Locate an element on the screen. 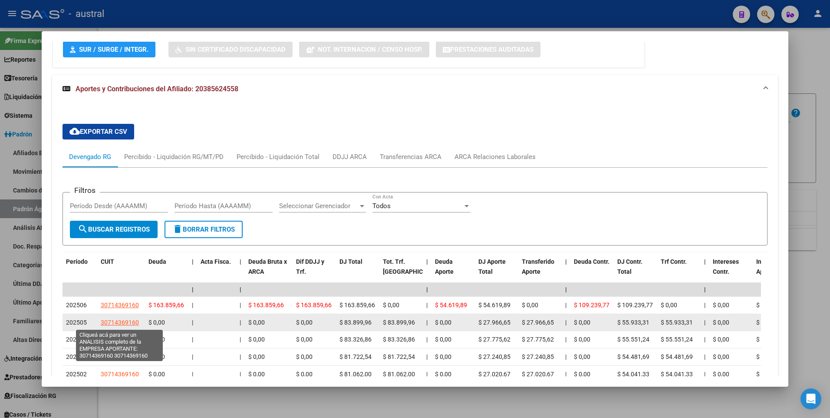  div: Percibido - Liquidación RG/MT/PD is located at coordinates (174, 157).